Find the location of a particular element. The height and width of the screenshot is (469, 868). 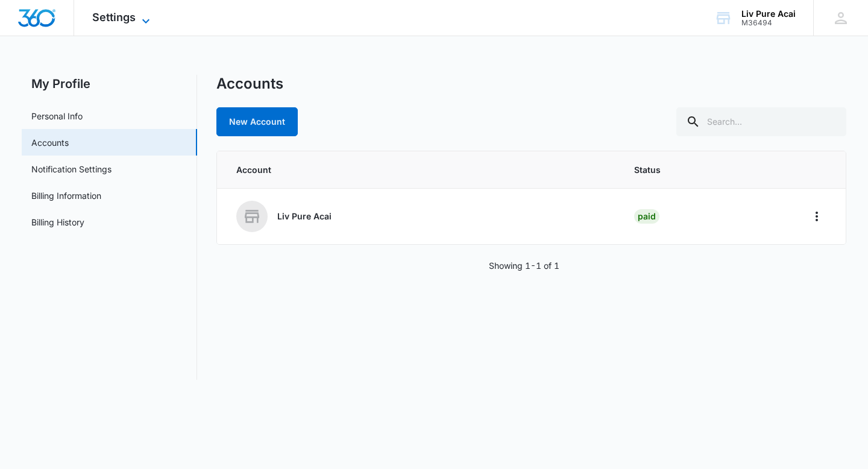

a: Billing History is located at coordinates (58, 222).